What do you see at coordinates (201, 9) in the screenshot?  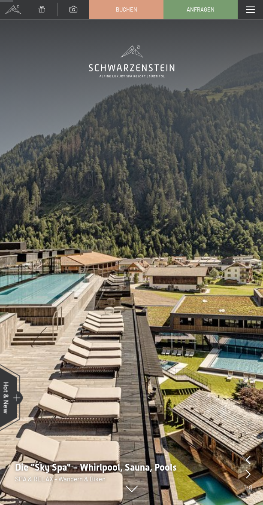 I see `span: Anfragen` at bounding box center [201, 9].